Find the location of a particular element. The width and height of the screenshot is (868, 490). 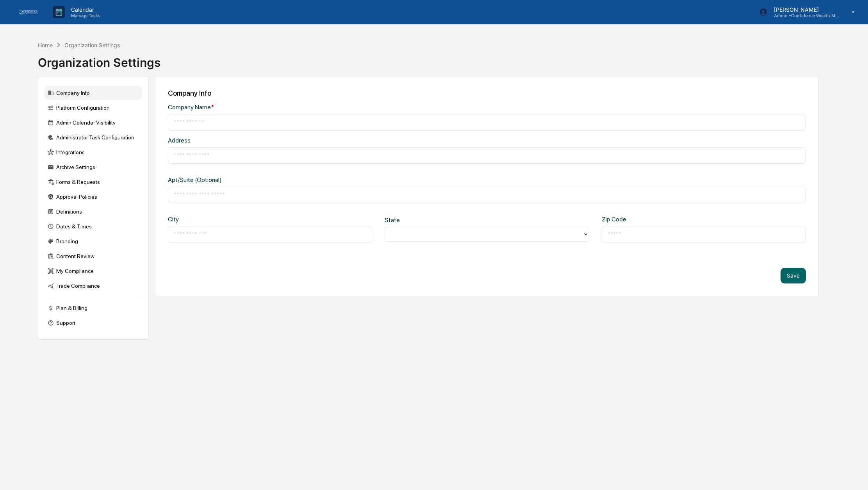

div: Home is located at coordinates (45, 45).